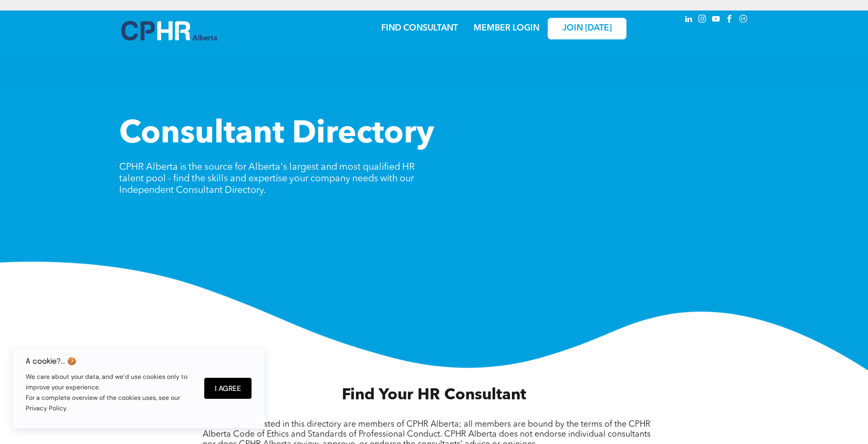  Describe the element at coordinates (266, 178) in the screenshot. I see `span: CPHR Alberta is the source for Alberta's largest and most qualified HR talent pool - find the ski...` at that location.